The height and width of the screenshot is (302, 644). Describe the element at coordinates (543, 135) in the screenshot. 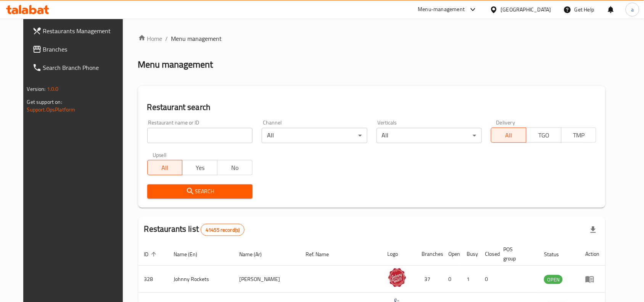

I see `button: TGO` at that location.